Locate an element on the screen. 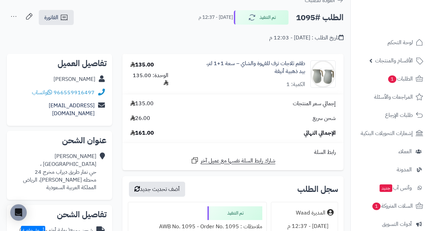  a: الفاتورة is located at coordinates (56, 17).